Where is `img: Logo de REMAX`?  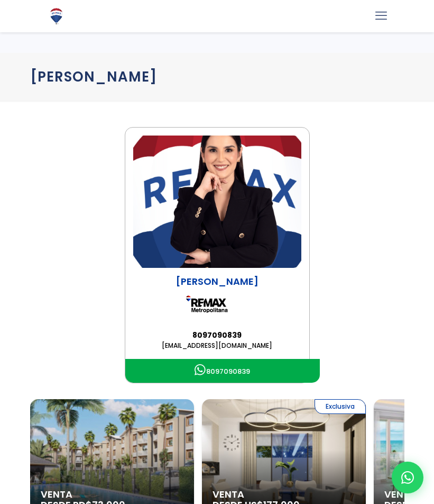 img: Logo de REMAX is located at coordinates (56, 16).